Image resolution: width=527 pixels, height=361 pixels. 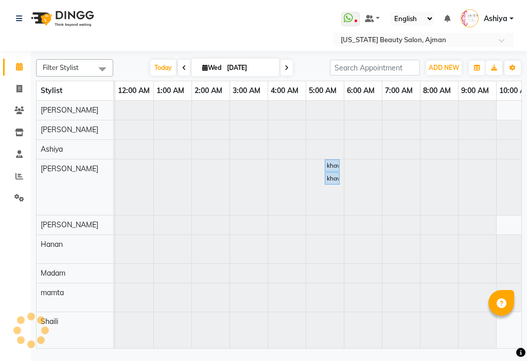 What do you see at coordinates (360, 91) in the screenshot?
I see `a: 6:00 AM` at bounding box center [360, 91].